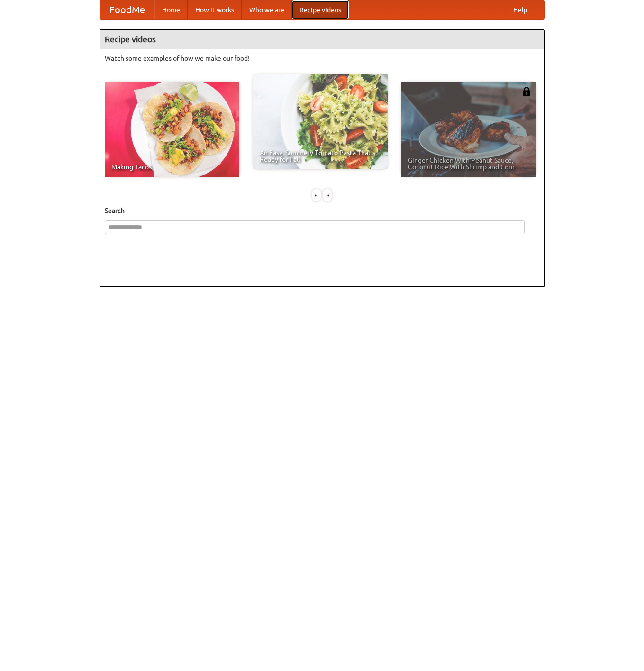 The image size is (644, 671). What do you see at coordinates (172, 167) in the screenshot?
I see `span: Making Tacos` at bounding box center [172, 167].